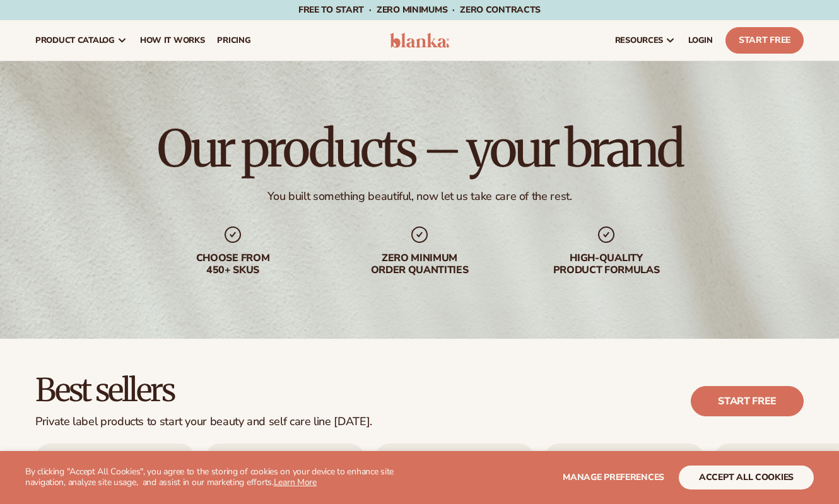  I want to click on span: How It Works, so click(172, 41).